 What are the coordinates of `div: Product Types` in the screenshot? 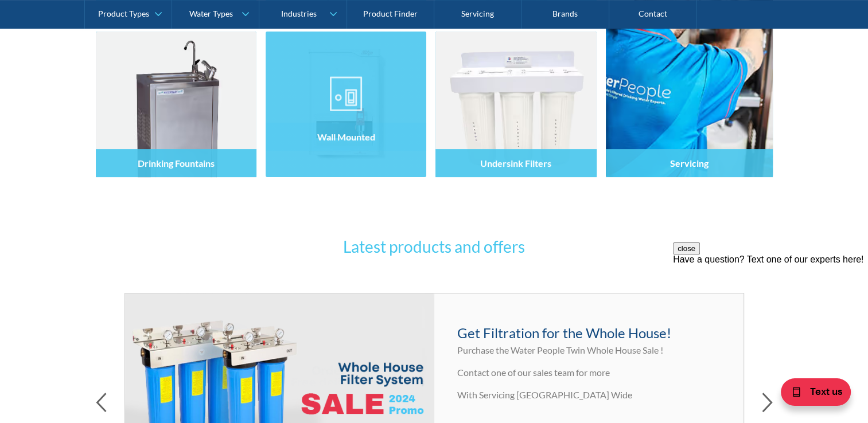 It's located at (123, 14).